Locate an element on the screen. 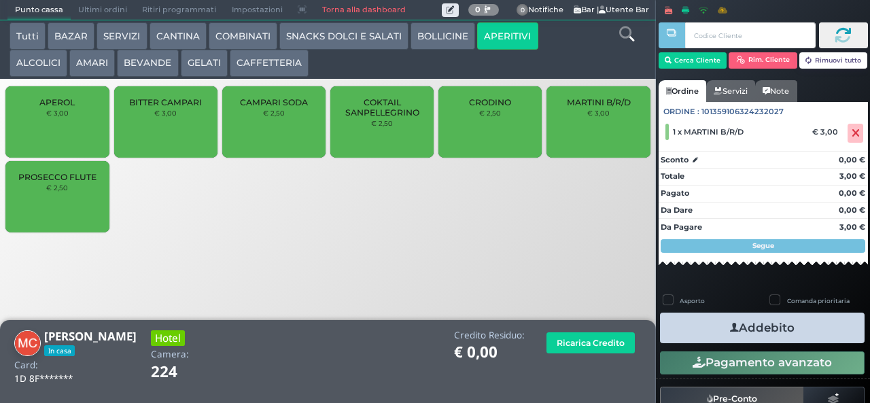 The height and width of the screenshot is (403, 870). strong: Da Pagare is located at coordinates (681, 227).